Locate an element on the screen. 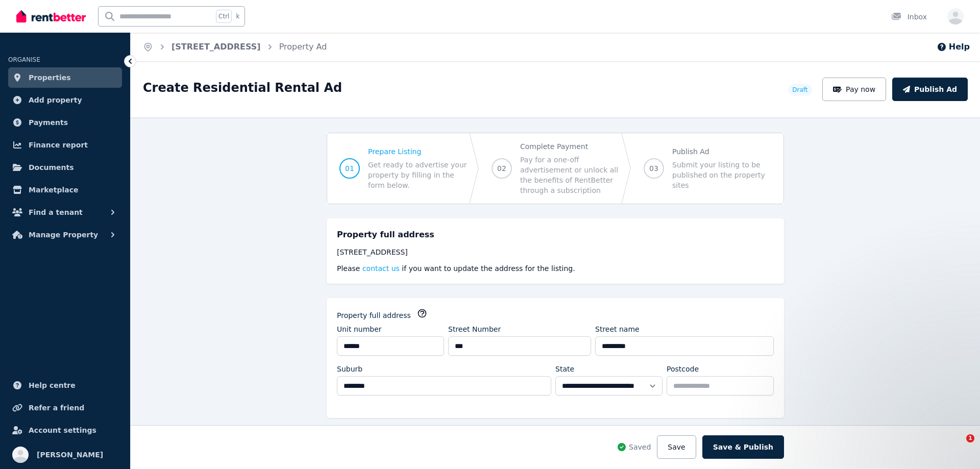 The image size is (980, 469). span: 03 is located at coordinates (654, 168).